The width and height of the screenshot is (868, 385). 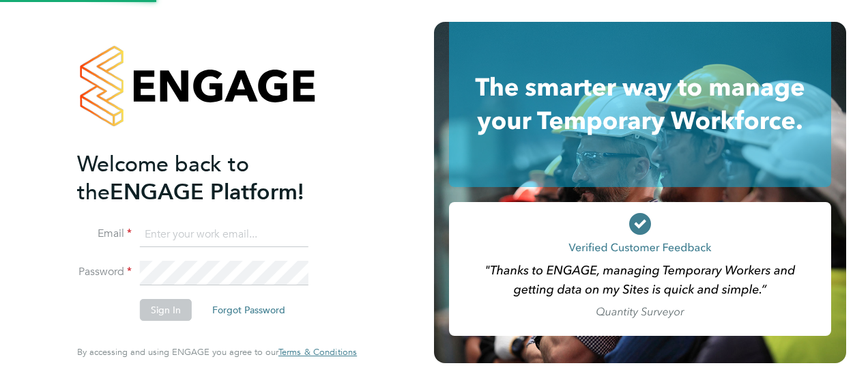 I want to click on button: Sign In, so click(x=165, y=310).